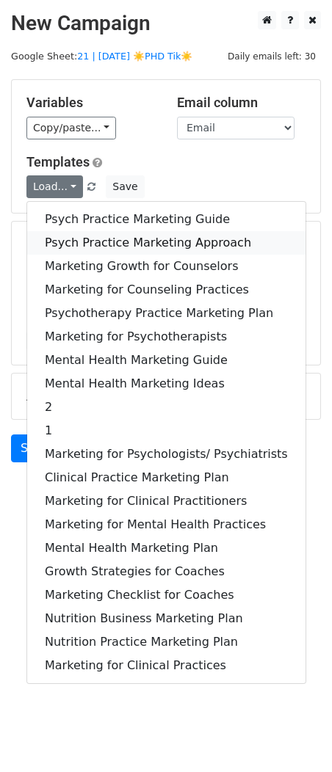  I want to click on a: Copy/paste..., so click(71, 128).